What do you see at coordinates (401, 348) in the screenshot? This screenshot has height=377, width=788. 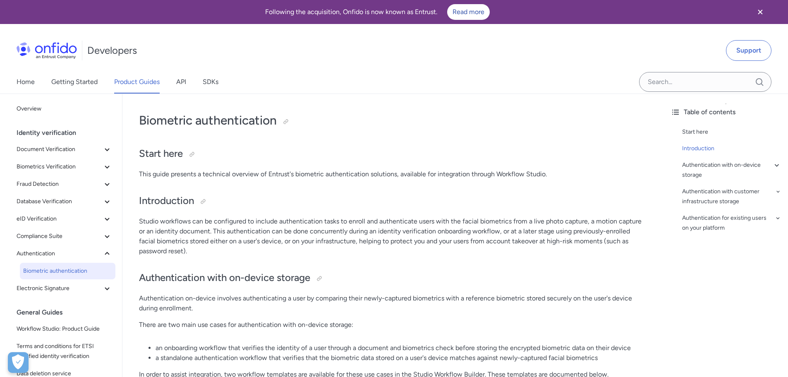 I see `li: an onboarding workflow that verifies the identity of a user through a document and biometrics che...` at bounding box center [401, 348].